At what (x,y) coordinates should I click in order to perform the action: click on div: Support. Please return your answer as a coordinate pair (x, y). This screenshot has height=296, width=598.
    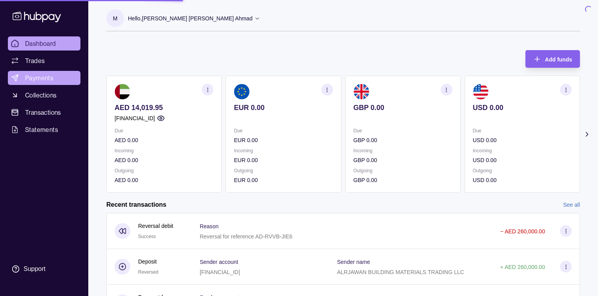
    Looking at the image, I should click on (35, 269).